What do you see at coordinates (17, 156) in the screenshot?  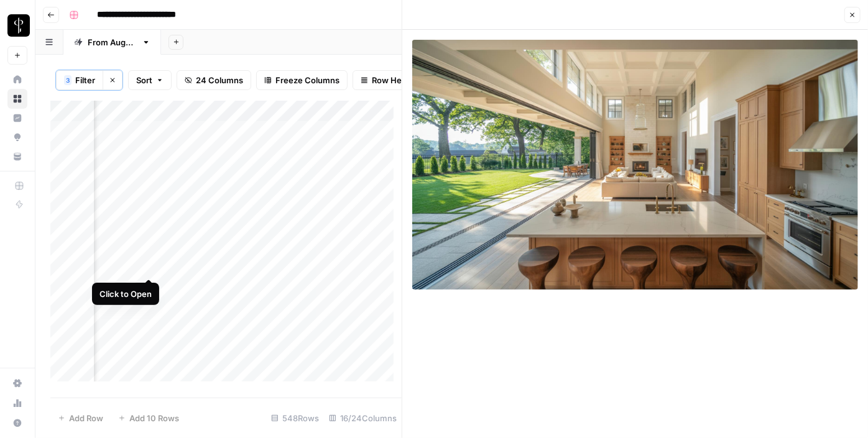 I see `a: Your Data` at bounding box center [17, 156].